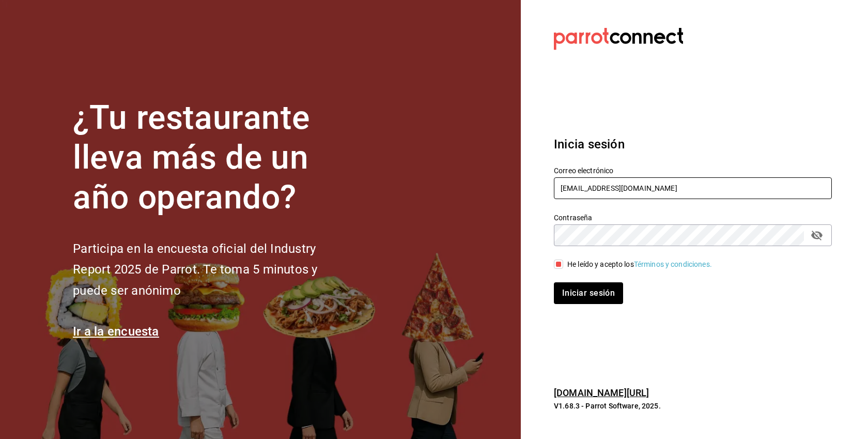  What do you see at coordinates (693, 188) in the screenshot?
I see `input: Ingresa tu correo electrónico` at bounding box center [693, 188].